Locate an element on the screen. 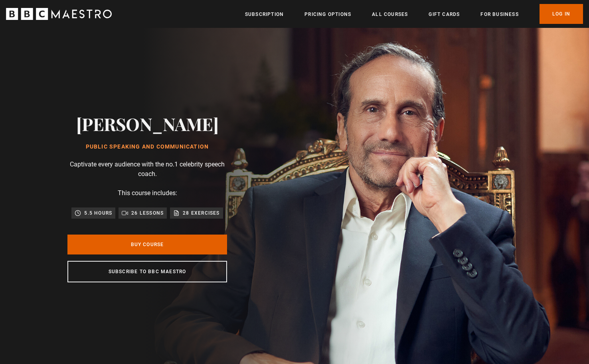  a: Gift Cards is located at coordinates (444, 14).